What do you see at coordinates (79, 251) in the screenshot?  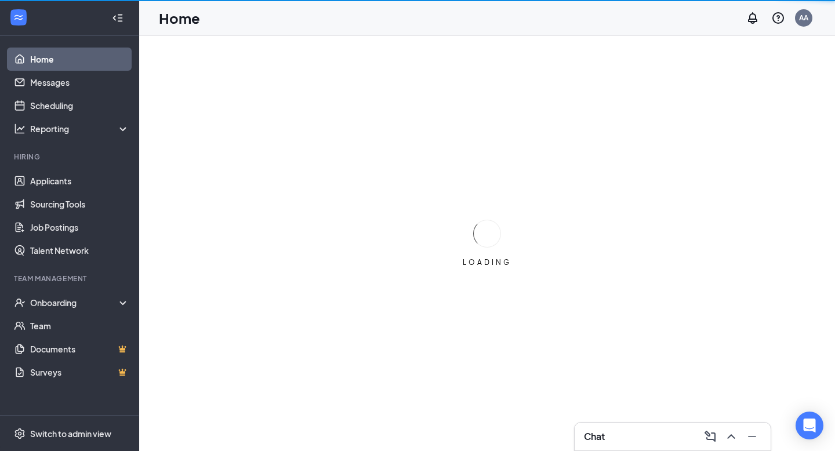 I see `a: Talent Network` at bounding box center [79, 251].